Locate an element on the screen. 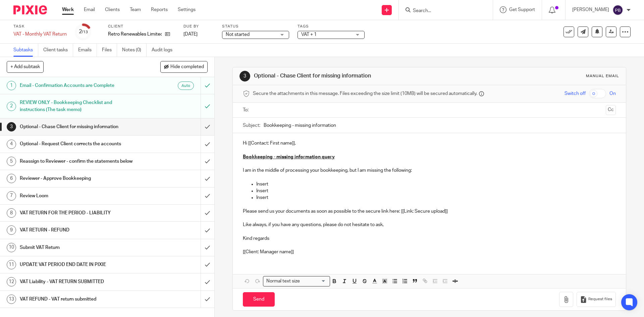  h1: Email - Confirmation Accounts are Complete is located at coordinates (78, 85).